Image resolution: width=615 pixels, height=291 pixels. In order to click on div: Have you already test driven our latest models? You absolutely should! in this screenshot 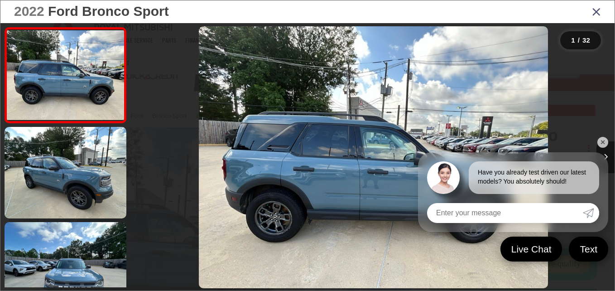, I will do `click(534, 178)`.